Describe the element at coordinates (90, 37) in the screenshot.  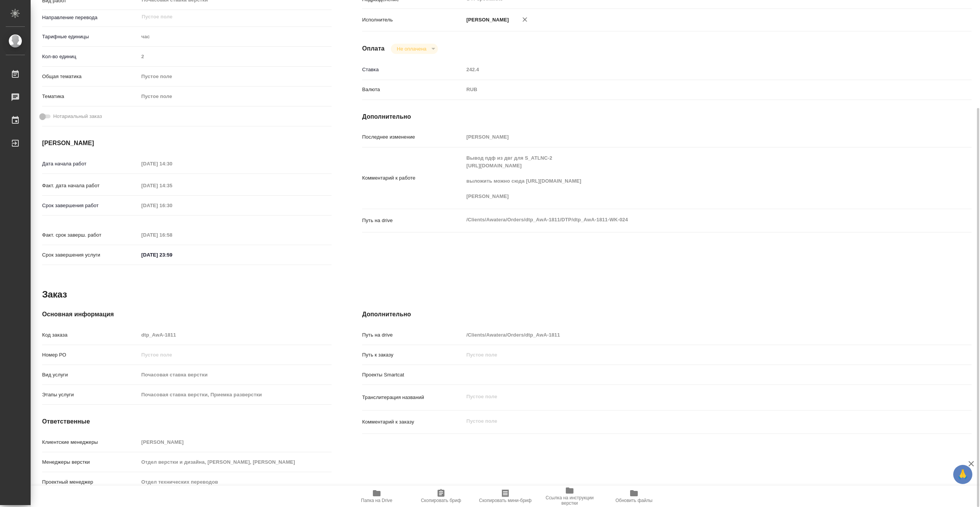
I see `p: Тарифные единицы` at that location.